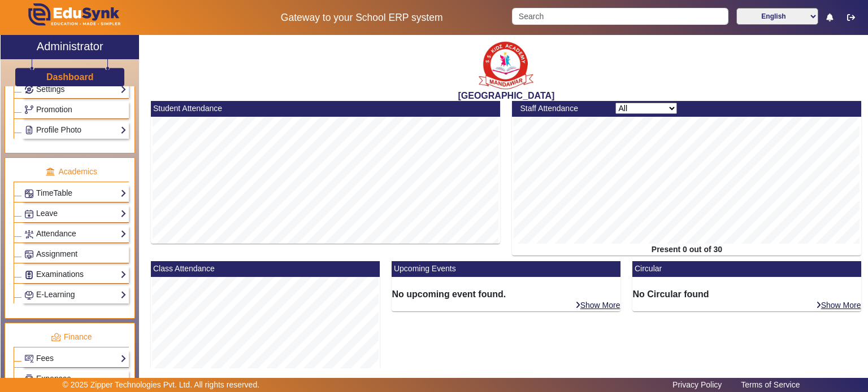  What do you see at coordinates (746, 270) in the screenshot?
I see `mat-card-header: Circular` at bounding box center [746, 270].